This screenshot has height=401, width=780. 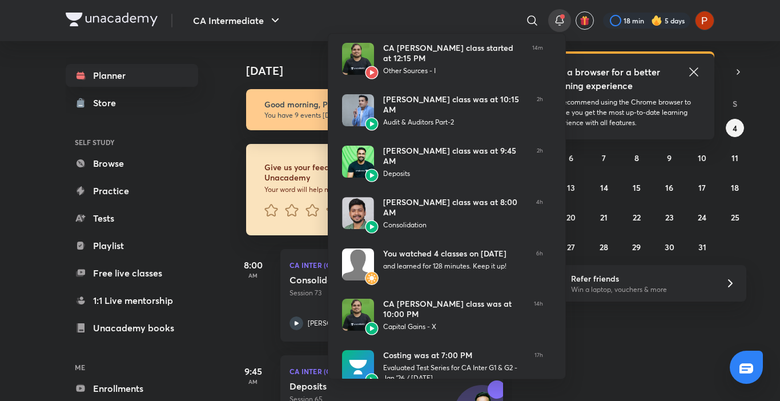 What do you see at coordinates (539, 367) in the screenshot?
I see `span: 17h` at bounding box center [539, 367].